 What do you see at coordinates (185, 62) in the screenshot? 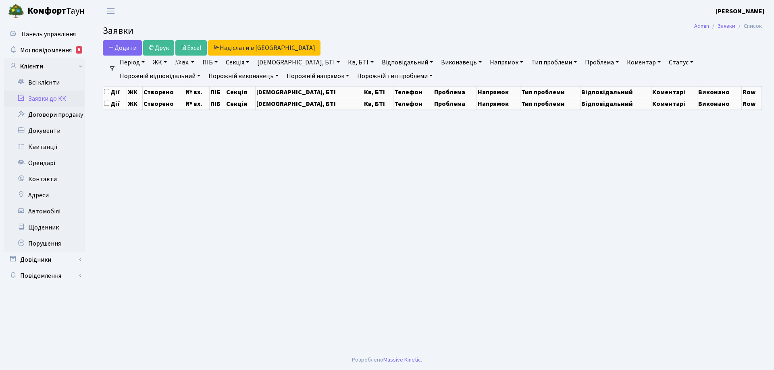
I see `a: № вх.` at bounding box center [185, 62].